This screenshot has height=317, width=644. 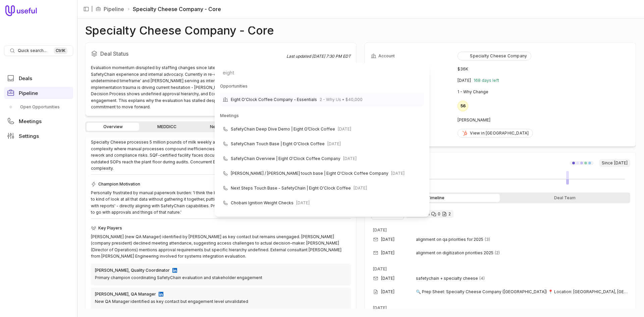 I want to click on span: Eight O'Clock Coffee Company - Essentials, so click(x=274, y=100).